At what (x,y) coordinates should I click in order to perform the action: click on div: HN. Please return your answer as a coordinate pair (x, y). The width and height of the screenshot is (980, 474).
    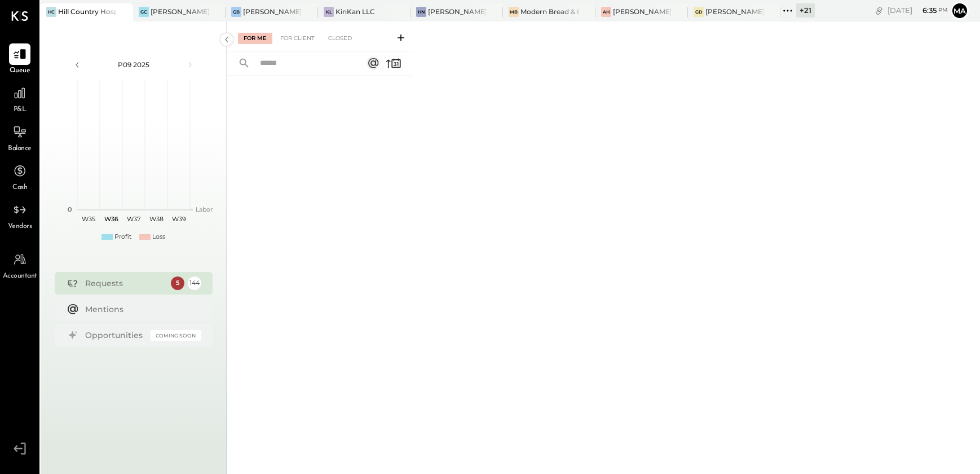
    Looking at the image, I should click on (421, 12).